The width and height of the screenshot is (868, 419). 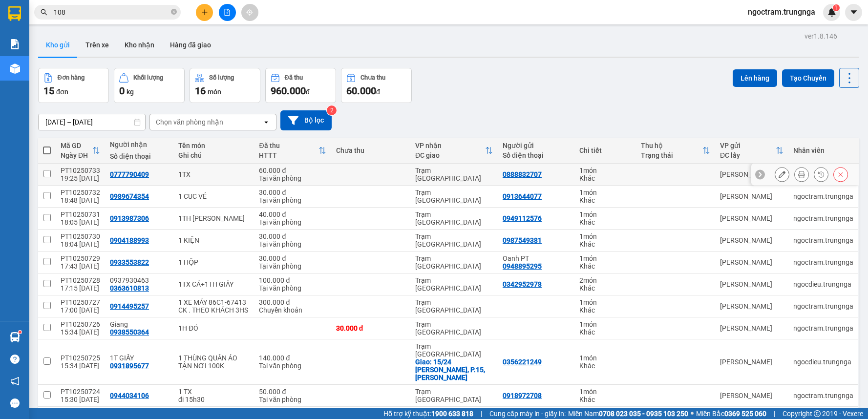 I want to click on div: Tên món, so click(x=214, y=145).